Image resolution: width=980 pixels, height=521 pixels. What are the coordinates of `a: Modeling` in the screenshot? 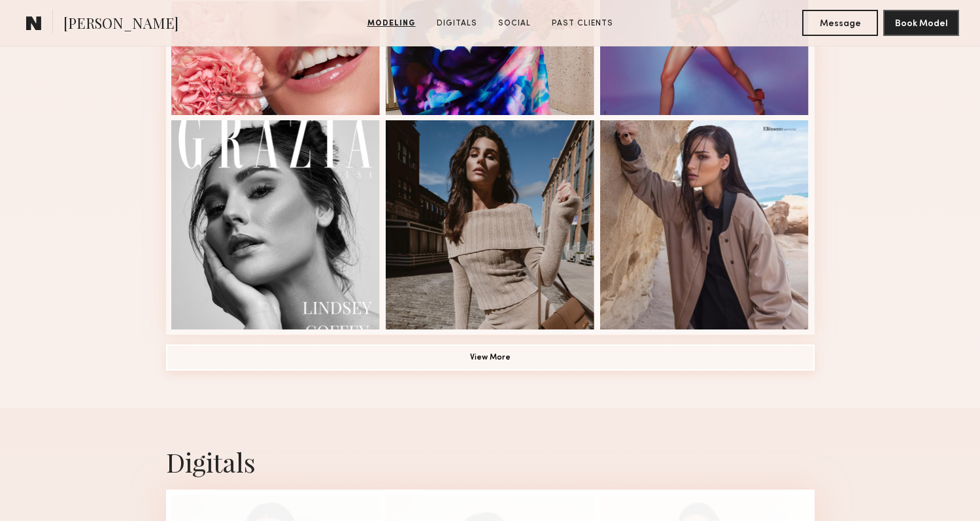 It's located at (392, 24).